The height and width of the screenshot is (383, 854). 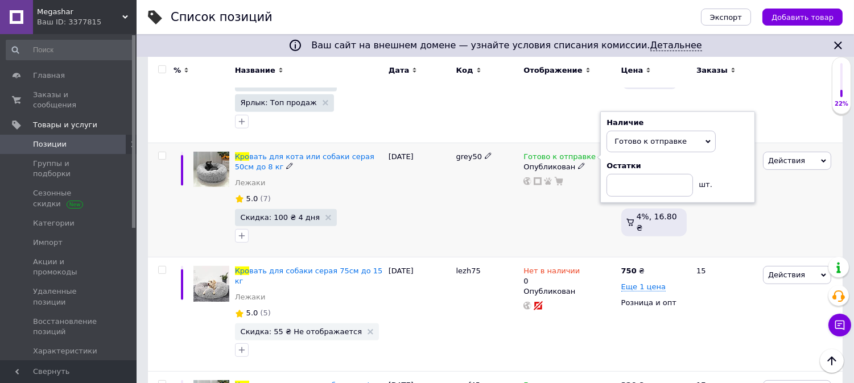 I want to click on div: Остатки, so click(x=677, y=166).